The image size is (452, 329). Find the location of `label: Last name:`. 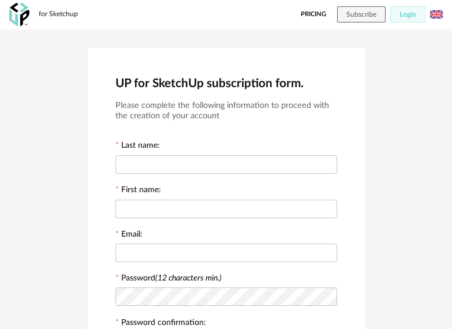

label: Last name: is located at coordinates (137, 147).